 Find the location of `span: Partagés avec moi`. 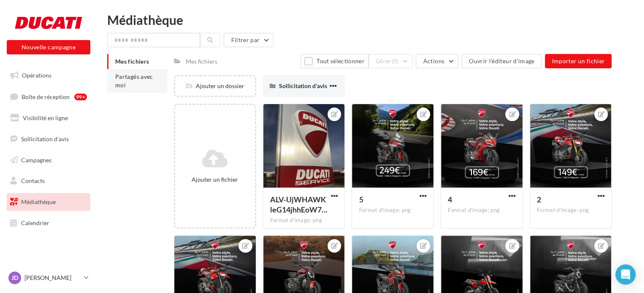

span: Partagés avec moi is located at coordinates (134, 81).